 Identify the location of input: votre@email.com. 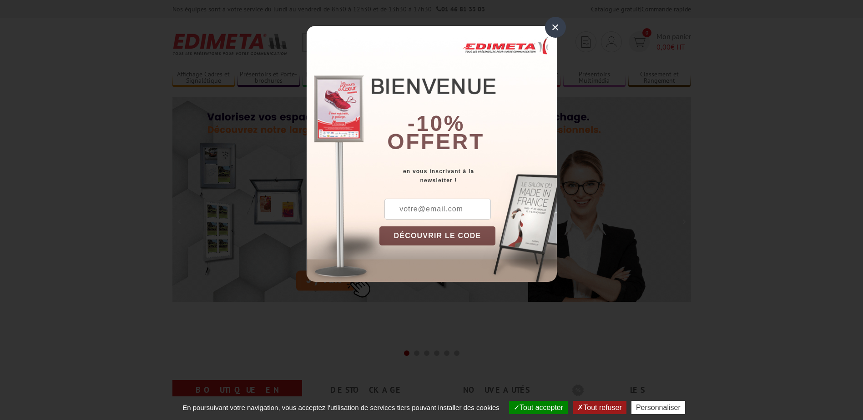
(438, 209).